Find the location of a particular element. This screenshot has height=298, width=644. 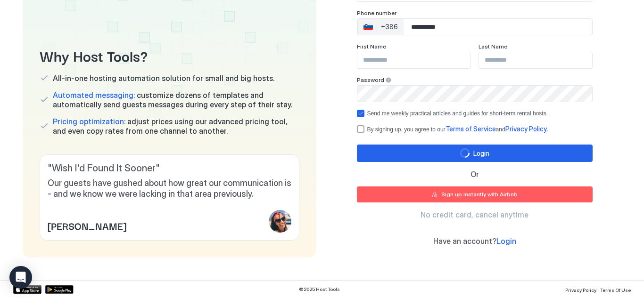

span: Login is located at coordinates (506, 241).